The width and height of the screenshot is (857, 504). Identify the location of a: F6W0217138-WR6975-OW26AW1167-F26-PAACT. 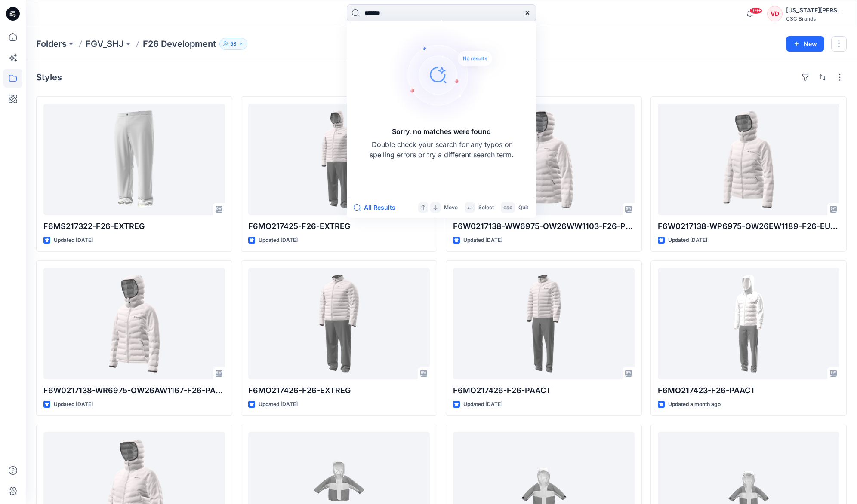
(134, 324).